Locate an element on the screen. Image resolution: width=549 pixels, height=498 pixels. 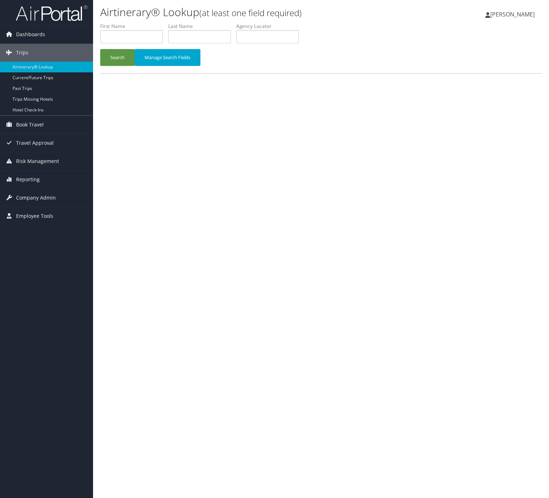
img: airportal-logo.png is located at coordinates (52, 13).